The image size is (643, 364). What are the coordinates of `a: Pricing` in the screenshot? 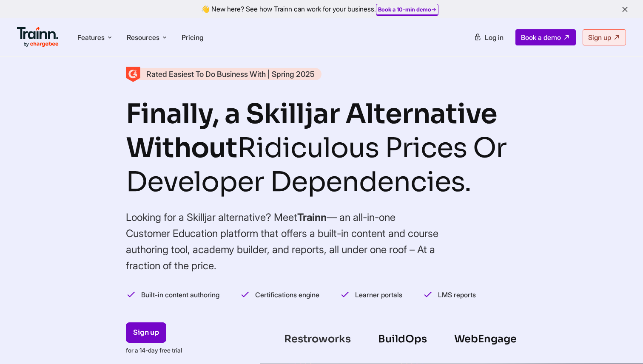 It's located at (192, 37).